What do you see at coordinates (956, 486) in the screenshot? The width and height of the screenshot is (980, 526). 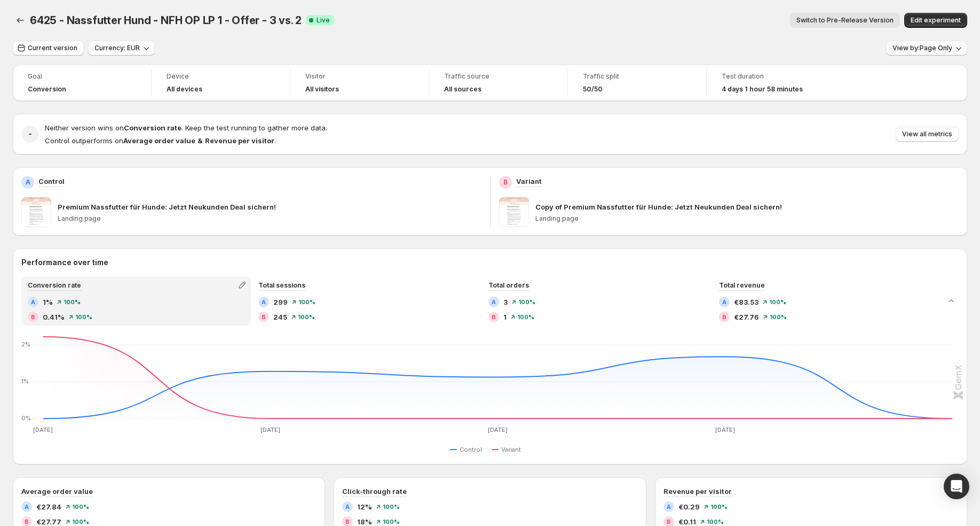 I see `div: Open Intercom Messenger` at bounding box center [956, 486].